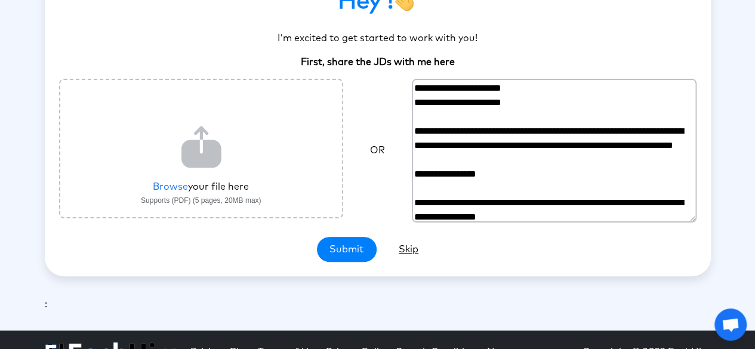 The image size is (755, 349). What do you see at coordinates (409, 249) in the screenshot?
I see `button: Skip` at bounding box center [409, 249].